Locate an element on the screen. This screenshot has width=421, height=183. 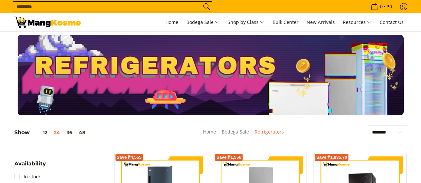
nav: Breadcrumbs is located at coordinates (243, 136).